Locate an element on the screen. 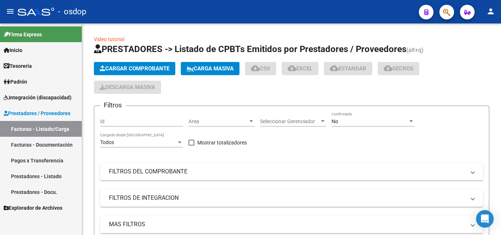 This screenshot has height=235, width=501. mat-panel-title: FILTROS DE INTEGRACION is located at coordinates (287, 198).